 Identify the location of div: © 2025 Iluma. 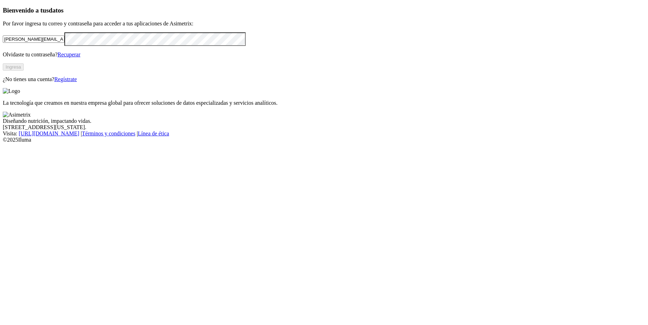
(324, 140).